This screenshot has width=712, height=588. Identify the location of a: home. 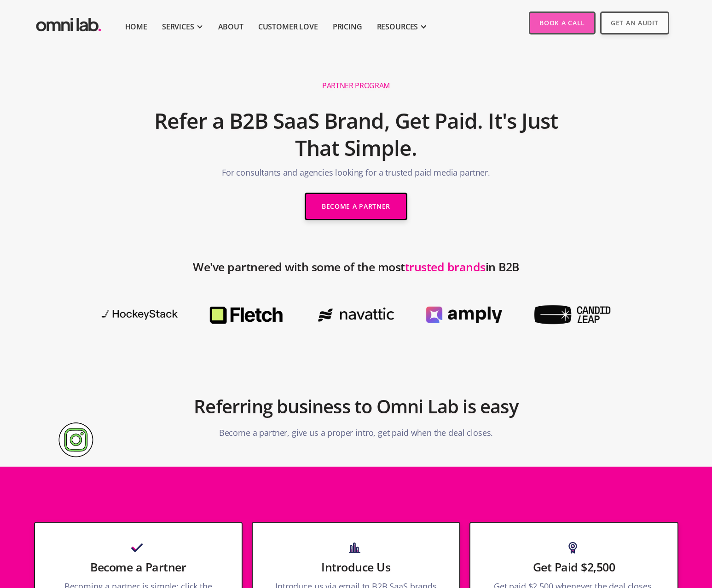
(69, 22).